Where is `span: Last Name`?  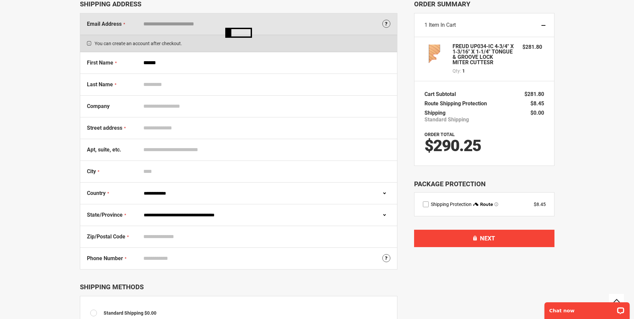 span: Last Name is located at coordinates (100, 84).